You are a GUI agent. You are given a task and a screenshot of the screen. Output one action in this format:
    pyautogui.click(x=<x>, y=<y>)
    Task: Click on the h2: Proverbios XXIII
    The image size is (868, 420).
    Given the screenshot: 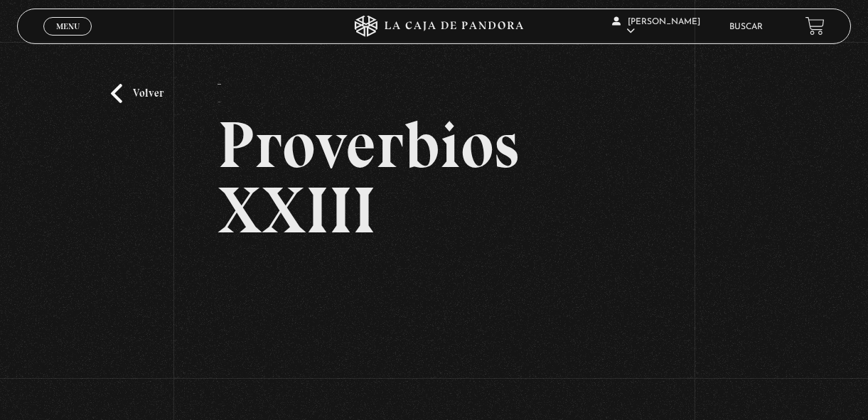 What is the action you would take?
    pyautogui.click(x=435, y=178)
    